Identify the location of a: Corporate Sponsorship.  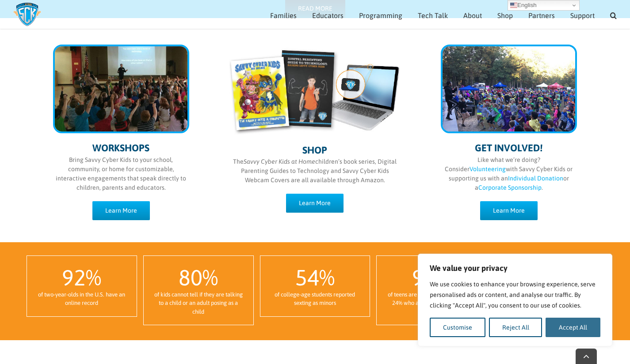
(510, 188).